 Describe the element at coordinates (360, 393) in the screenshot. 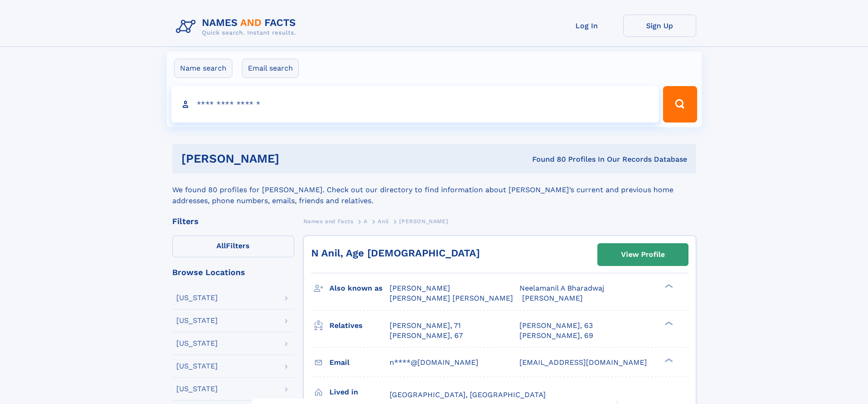

I see `h3: Lived in` at that location.